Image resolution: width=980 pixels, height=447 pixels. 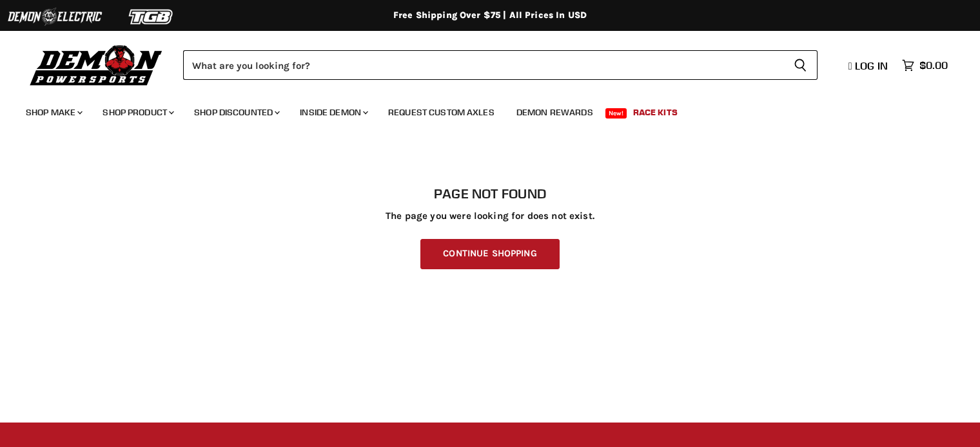 What do you see at coordinates (480, 109) in the screenshot?
I see `ul: Main menu` at bounding box center [480, 109].